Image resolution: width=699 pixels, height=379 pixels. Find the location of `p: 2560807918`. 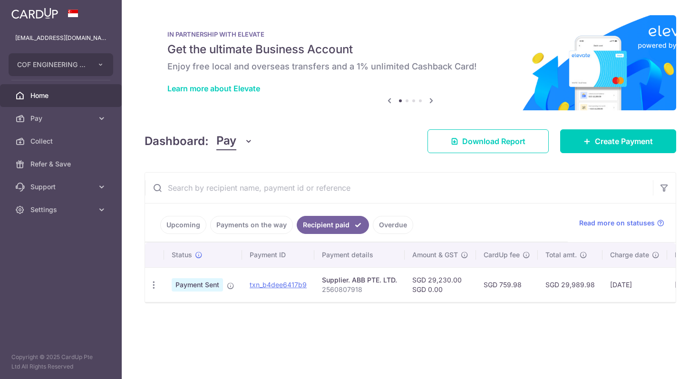

p: 2560807918 is located at coordinates (359, 290).